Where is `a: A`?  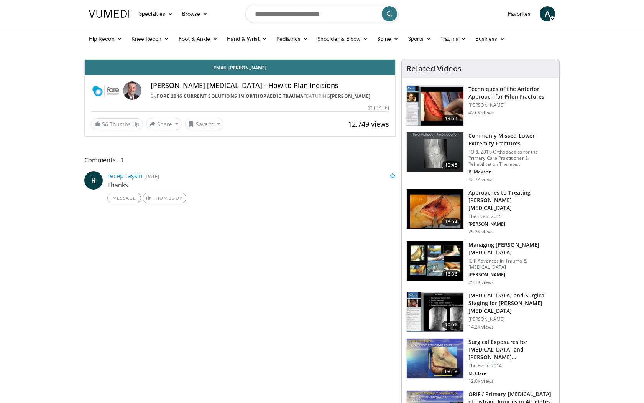 a: A is located at coordinates (547, 14).